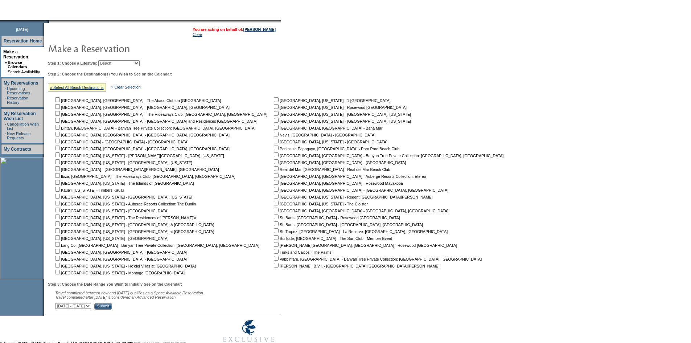  Describe the element at coordinates (17, 100) in the screenshot. I see `a: Reservation History` at that location.